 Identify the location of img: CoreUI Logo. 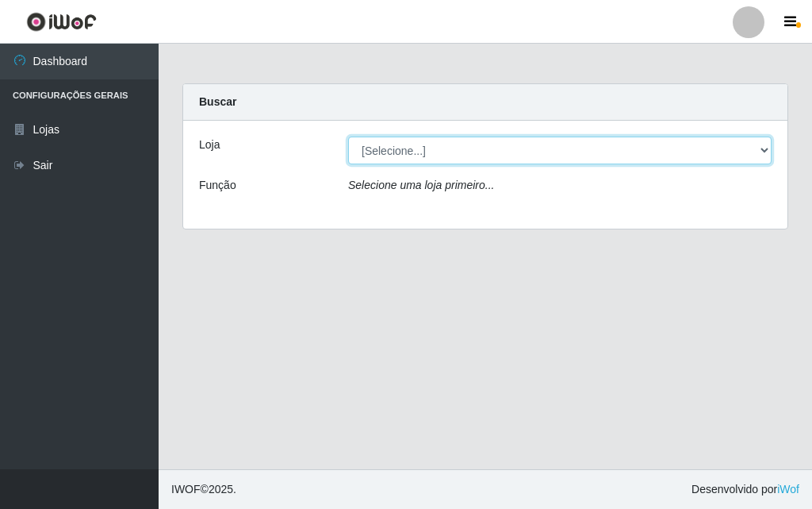
(61, 22).